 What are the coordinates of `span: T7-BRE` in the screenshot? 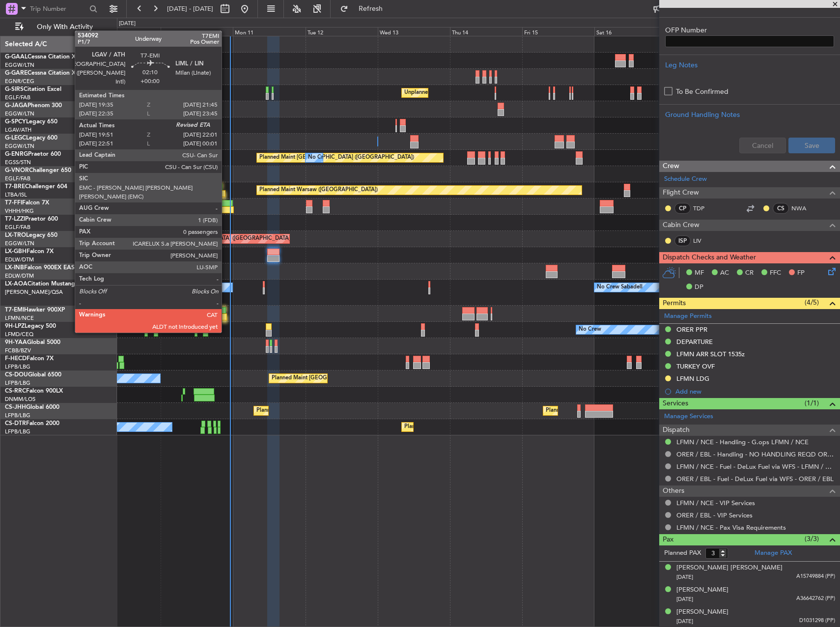 It's located at (15, 187).